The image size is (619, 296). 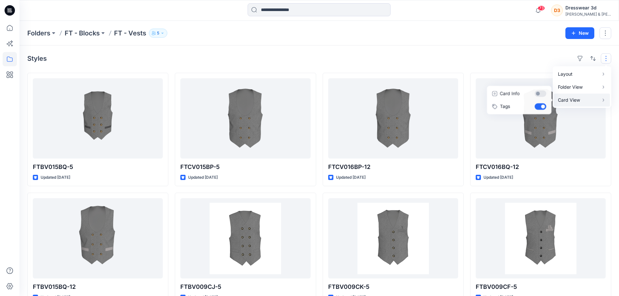 I want to click on a: FTCV015BP-5, so click(x=245, y=118).